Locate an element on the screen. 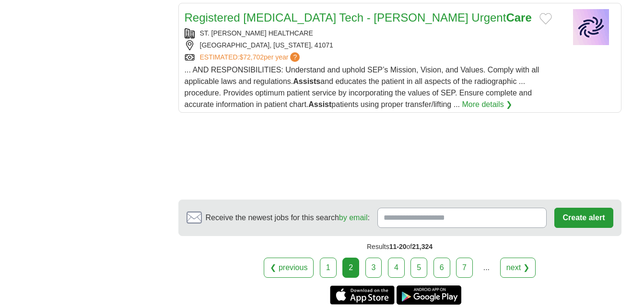 The width and height of the screenshot is (644, 308). div: Results of is located at coordinates (400, 247).